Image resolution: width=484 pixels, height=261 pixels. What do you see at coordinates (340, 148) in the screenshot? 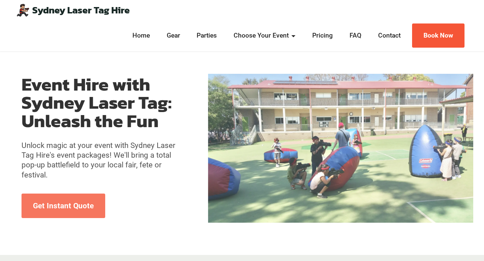
I see `img: Pop-up laser tag event hire` at bounding box center [340, 148].